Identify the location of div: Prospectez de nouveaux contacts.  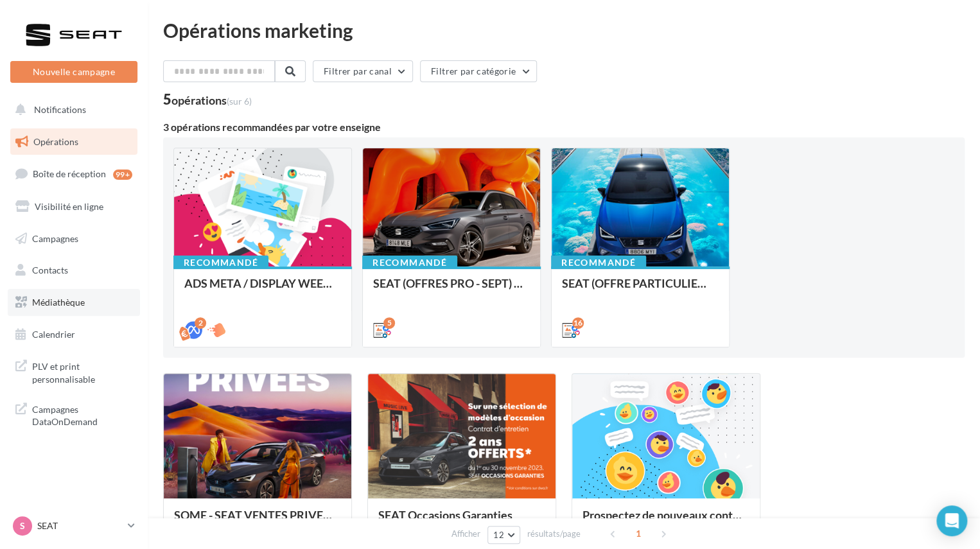
(666, 521).